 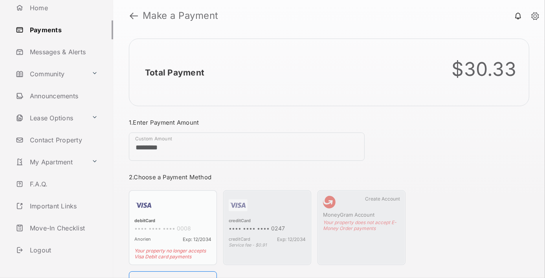 What do you see at coordinates (63, 140) in the screenshot?
I see `a: Contact Property` at bounding box center [63, 140].